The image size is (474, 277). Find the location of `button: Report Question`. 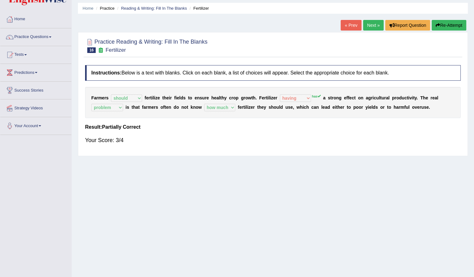

button: Report Question is located at coordinates (408, 25).